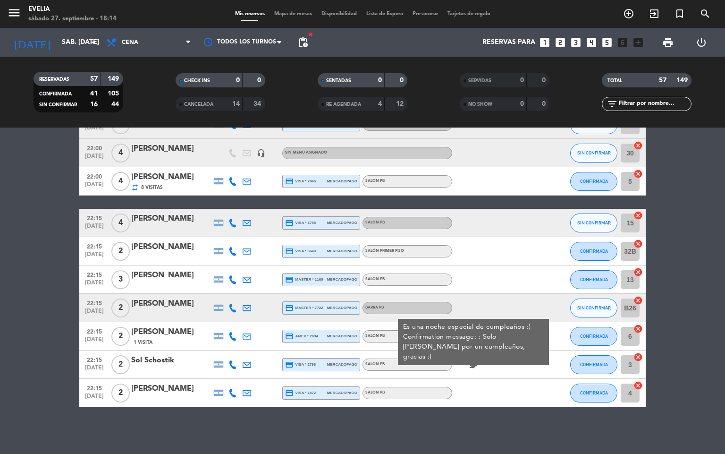 The image size is (725, 454). I want to click on strong: 12, so click(401, 104).